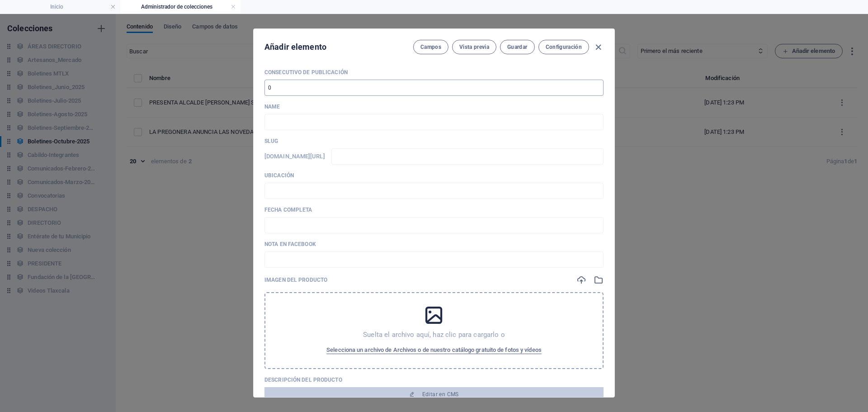 The width and height of the screenshot is (868, 412). What do you see at coordinates (434, 350) in the screenshot?
I see `button: Selecciona un archivo de Archivos o de nuestro catálogo gratuito de fotos y vídeos` at bounding box center [434, 350].